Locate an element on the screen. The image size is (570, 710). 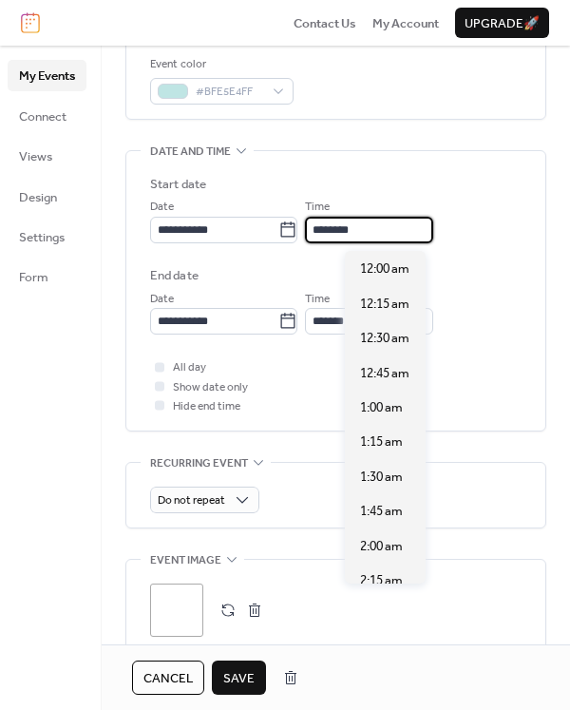
a: My Account is located at coordinates (406, 23).